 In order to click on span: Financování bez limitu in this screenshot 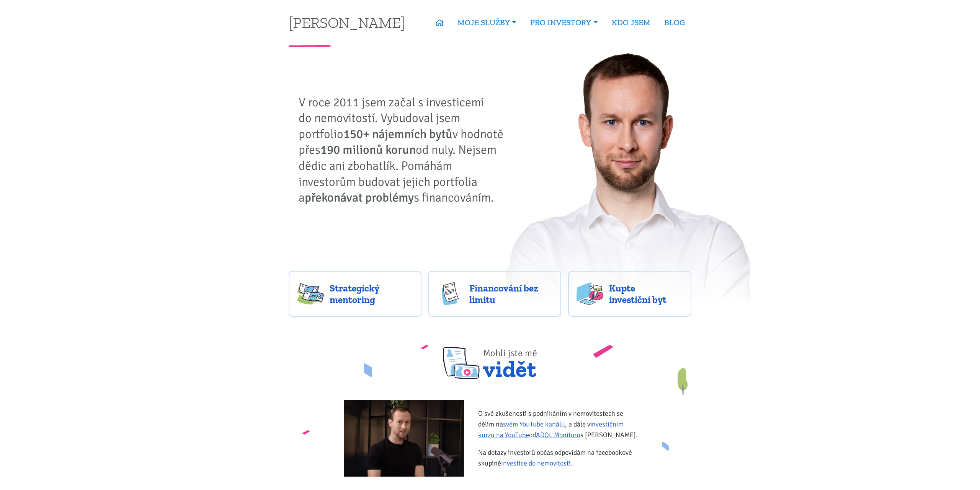, I will do `click(511, 294)`.